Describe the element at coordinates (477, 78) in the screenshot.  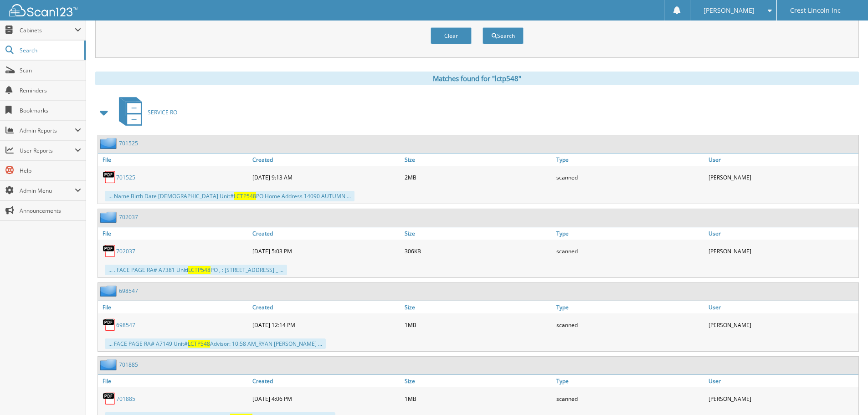
I see `div: Matches found for "lctp548"` at that location.